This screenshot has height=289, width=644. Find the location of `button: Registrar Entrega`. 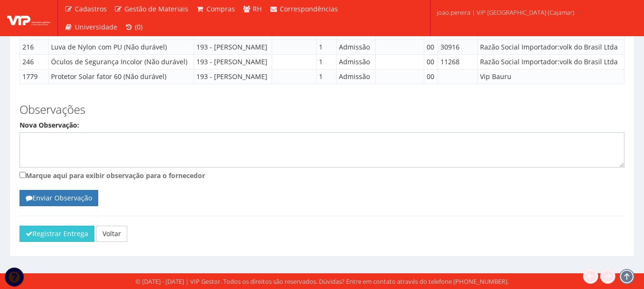

button: Registrar Entrega is located at coordinates (57, 234).